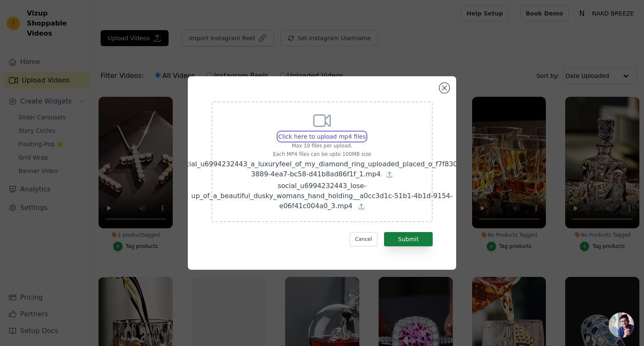  I want to click on p: Max 10 files per upload., so click(322, 146).